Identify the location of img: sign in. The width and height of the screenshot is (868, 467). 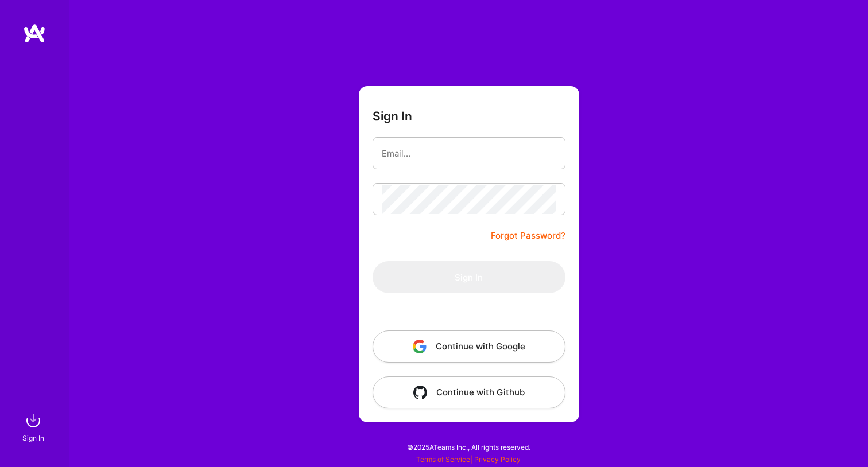
(33, 421).